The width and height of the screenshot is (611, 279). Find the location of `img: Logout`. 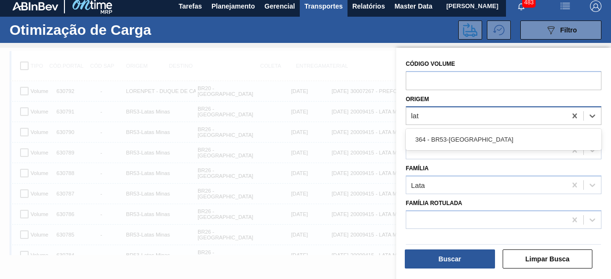

img: Logout is located at coordinates (595, 6).